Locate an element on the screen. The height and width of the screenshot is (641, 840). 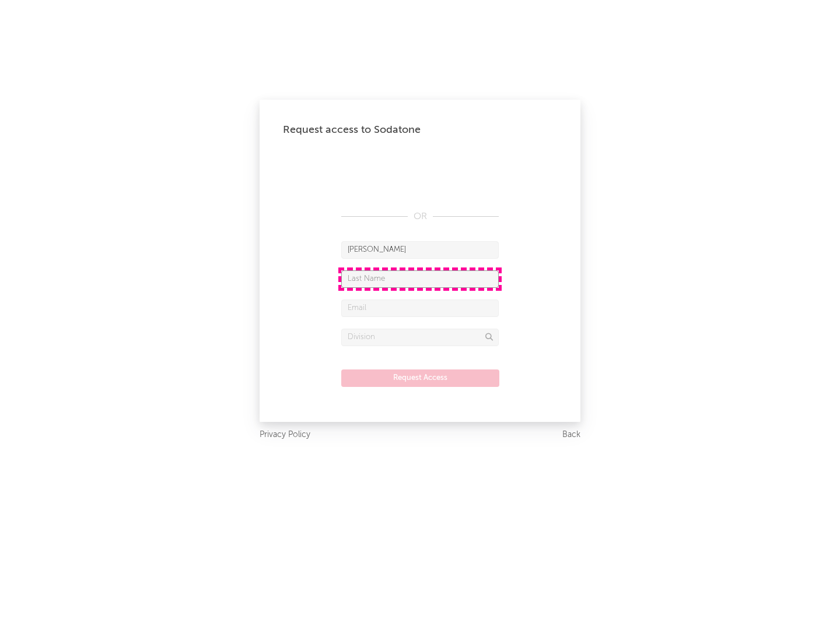
input: First Name is located at coordinates (420, 250).